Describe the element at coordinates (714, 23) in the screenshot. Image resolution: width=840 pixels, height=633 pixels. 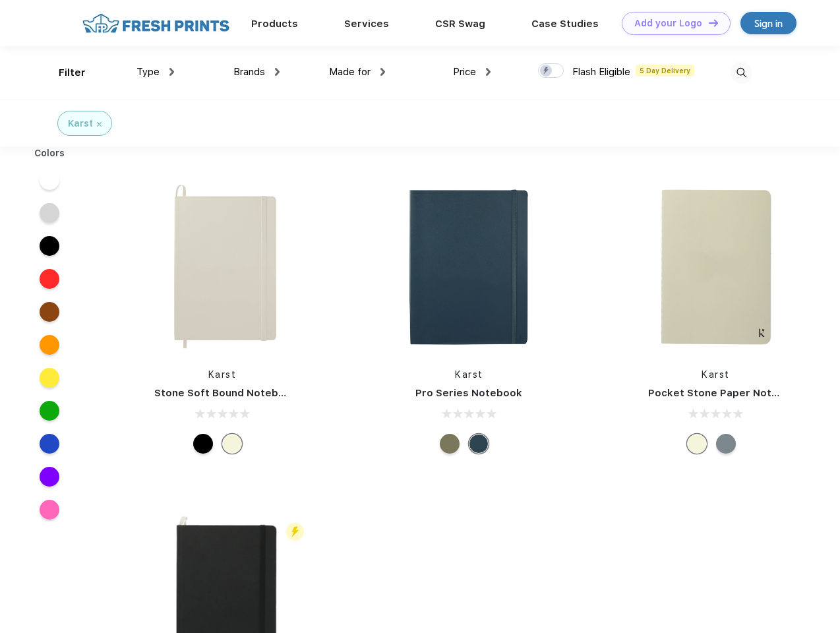
I see `img: DT` at that location.